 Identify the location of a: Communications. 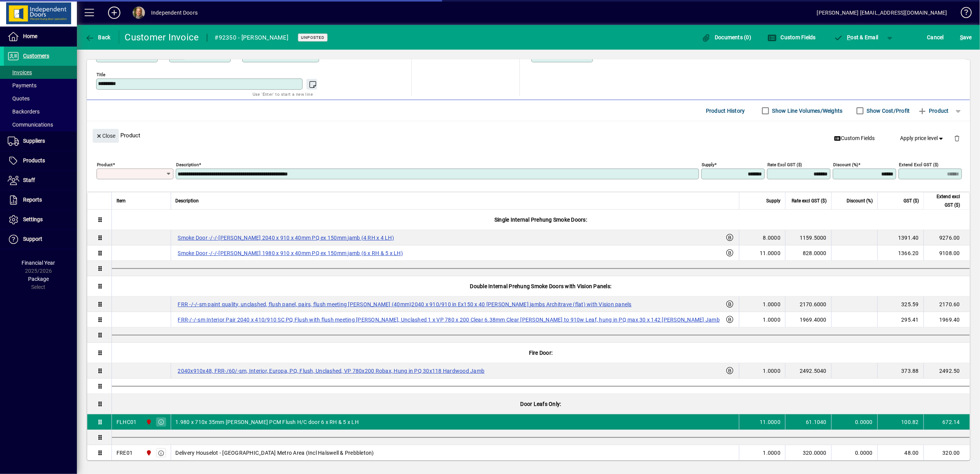
(40, 124).